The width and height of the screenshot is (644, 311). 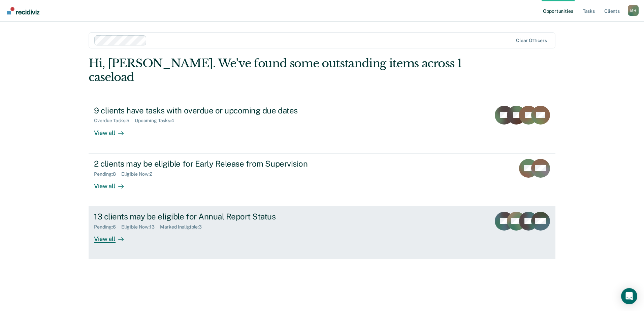 I want to click on a: 9 clients have tasks with overdue or upcoming due datesOverdue Tasks:5Upcoming Tasks:4View all, so click(x=322, y=127).